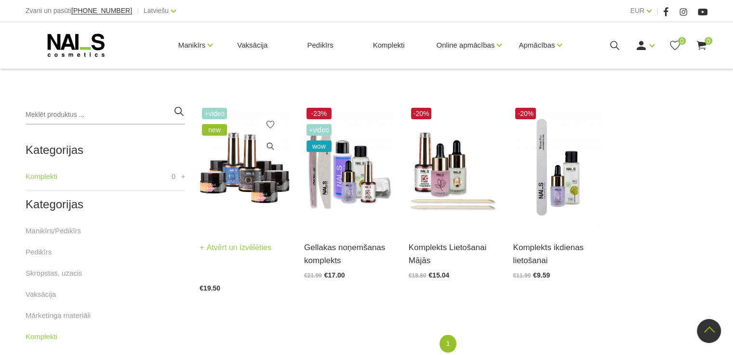 This screenshot has height=355, width=733. What do you see at coordinates (334, 276) in the screenshot?
I see `span: €17.00` at bounding box center [334, 276].